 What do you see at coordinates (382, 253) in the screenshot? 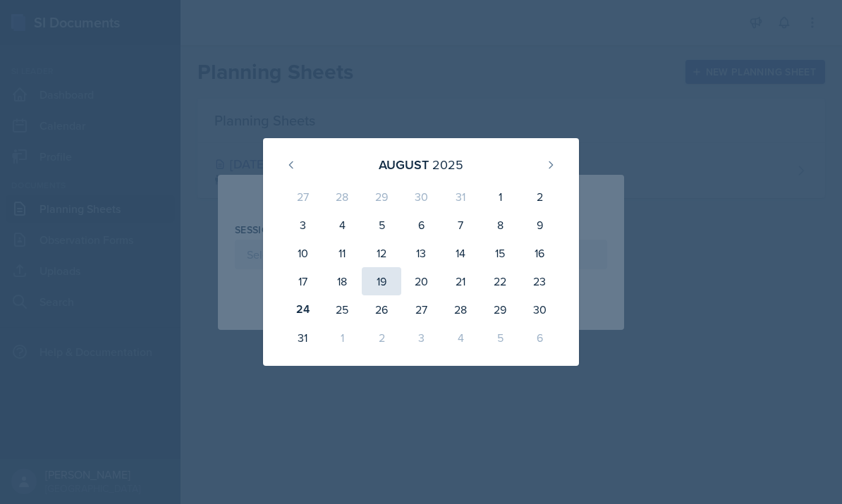
I see `div: 12` at bounding box center [382, 253].